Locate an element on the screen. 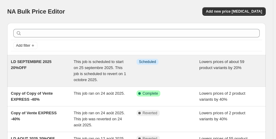  span: NA Bulk Price Editor is located at coordinates (36, 11).